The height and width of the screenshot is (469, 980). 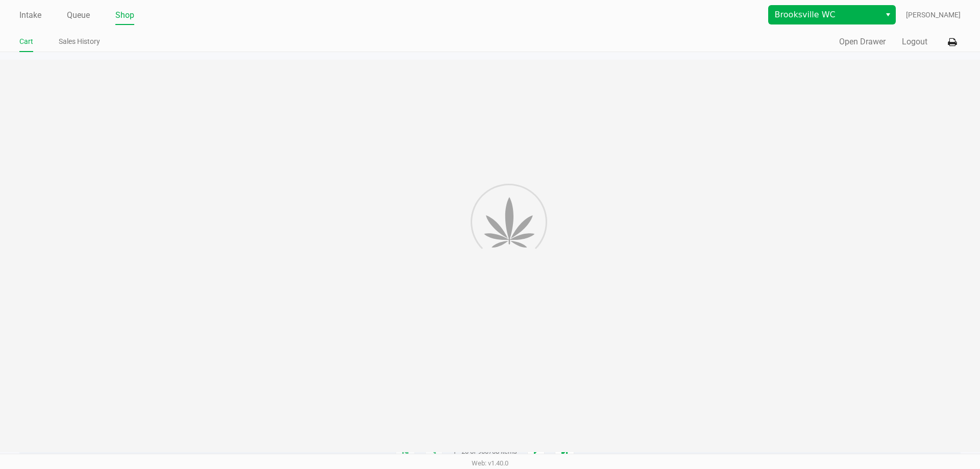 What do you see at coordinates (124, 15) in the screenshot?
I see `a: Shop` at bounding box center [124, 15].